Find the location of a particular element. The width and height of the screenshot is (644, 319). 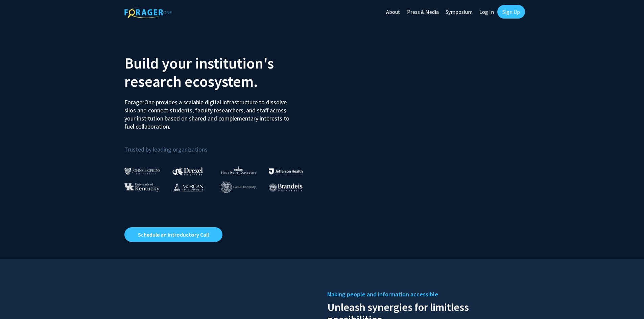

img: Cornell University is located at coordinates (238, 187).